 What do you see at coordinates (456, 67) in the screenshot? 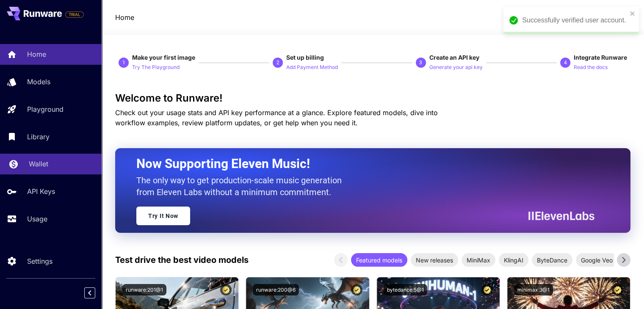
I see `p: Generate your api key` at bounding box center [456, 67].